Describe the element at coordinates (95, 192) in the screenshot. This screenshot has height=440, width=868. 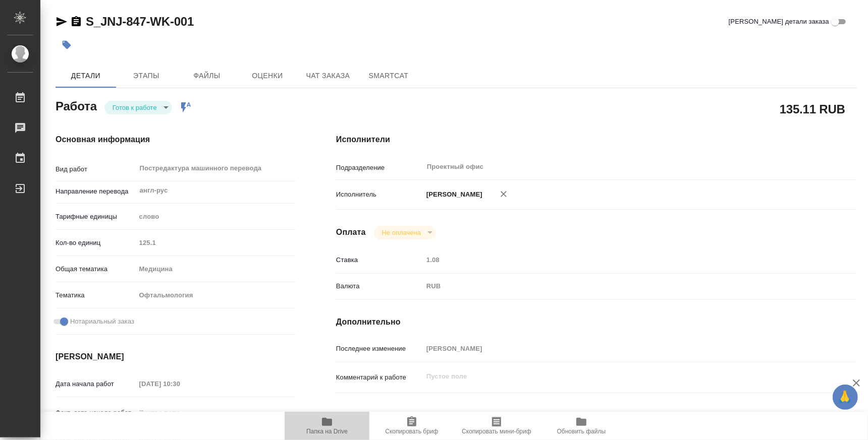
I see `p: Направление перевода` at that location.